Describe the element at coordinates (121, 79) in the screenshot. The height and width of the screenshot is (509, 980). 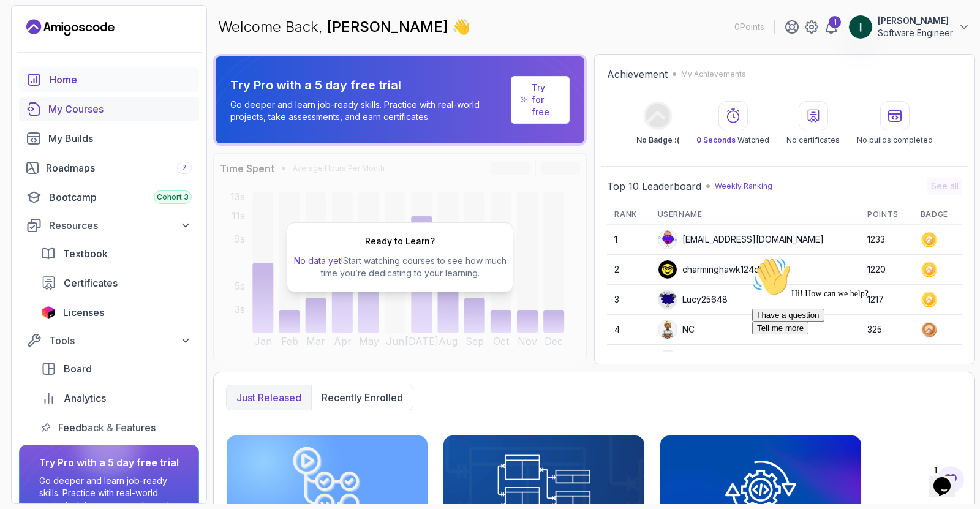
I see `div: Home` at that location.